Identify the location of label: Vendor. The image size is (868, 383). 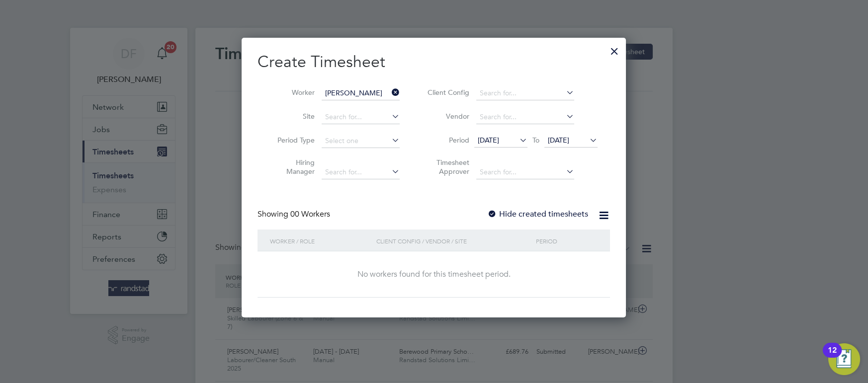
(447, 116).